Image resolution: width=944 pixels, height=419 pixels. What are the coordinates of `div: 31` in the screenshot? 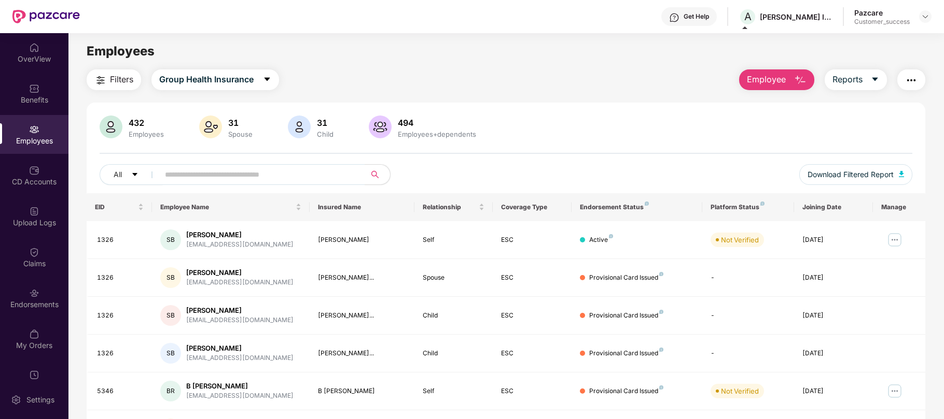 It's located at (325, 123).